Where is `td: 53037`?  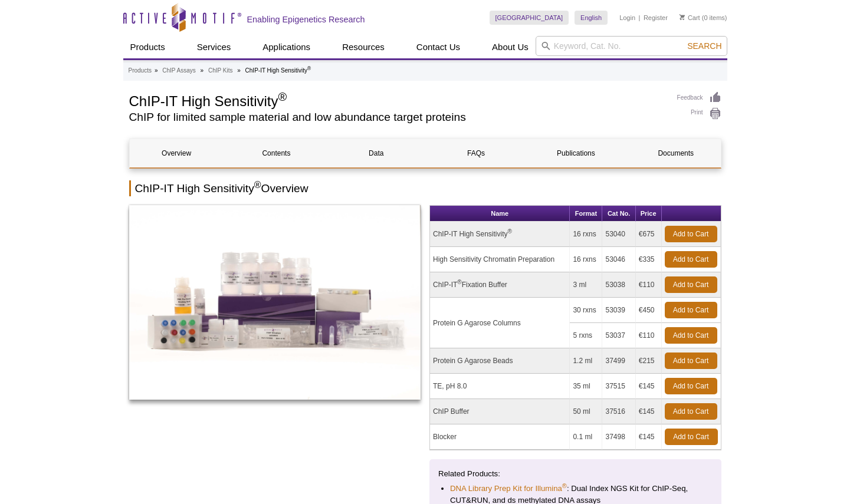 td: 53037 is located at coordinates (618, 335).